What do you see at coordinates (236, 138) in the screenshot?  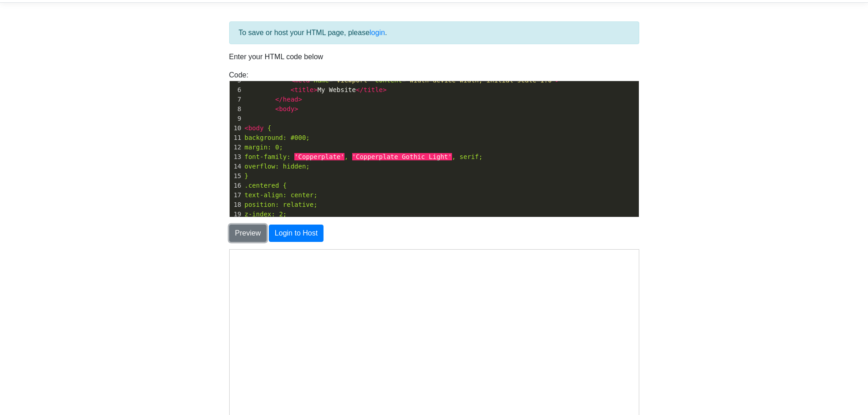 I see `div: 11` at bounding box center [236, 138].